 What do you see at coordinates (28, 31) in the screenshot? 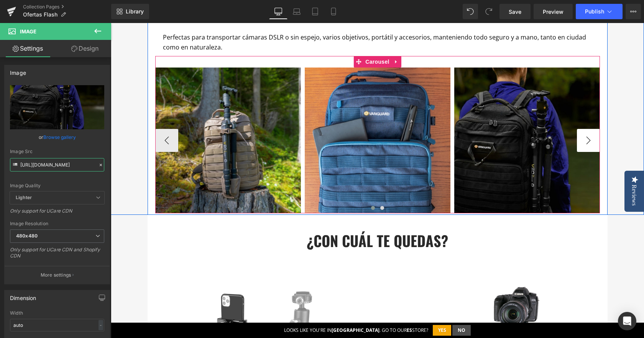
I see `span: Image` at bounding box center [28, 31].